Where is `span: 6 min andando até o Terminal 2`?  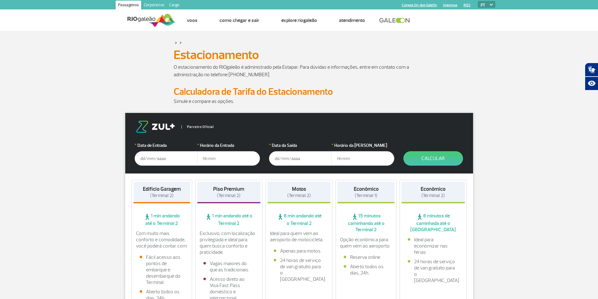
span: 6 min andando até o Terminal 2 is located at coordinates (299, 220).